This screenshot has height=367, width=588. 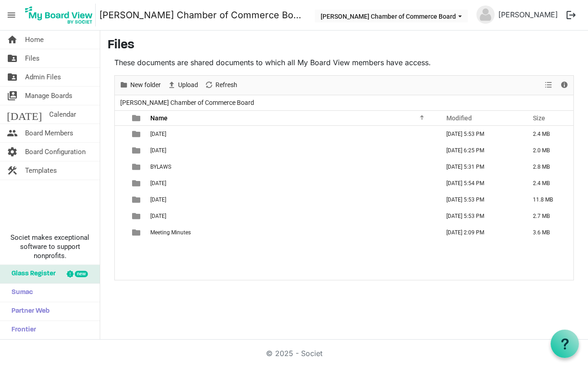 I want to click on td: 2.7 MB is template cell column header Size, so click(x=548, y=216).